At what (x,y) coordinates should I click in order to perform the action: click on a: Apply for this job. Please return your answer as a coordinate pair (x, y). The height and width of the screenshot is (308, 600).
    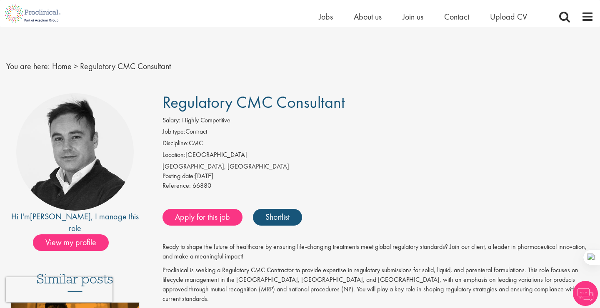
    Looking at the image, I should click on (202, 217).